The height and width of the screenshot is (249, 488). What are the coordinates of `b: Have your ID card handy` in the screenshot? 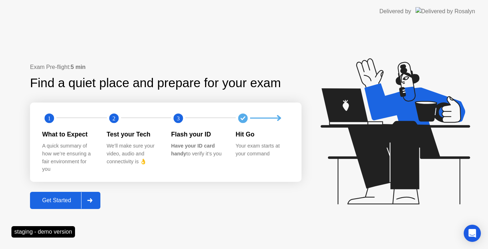 It's located at (193, 150).